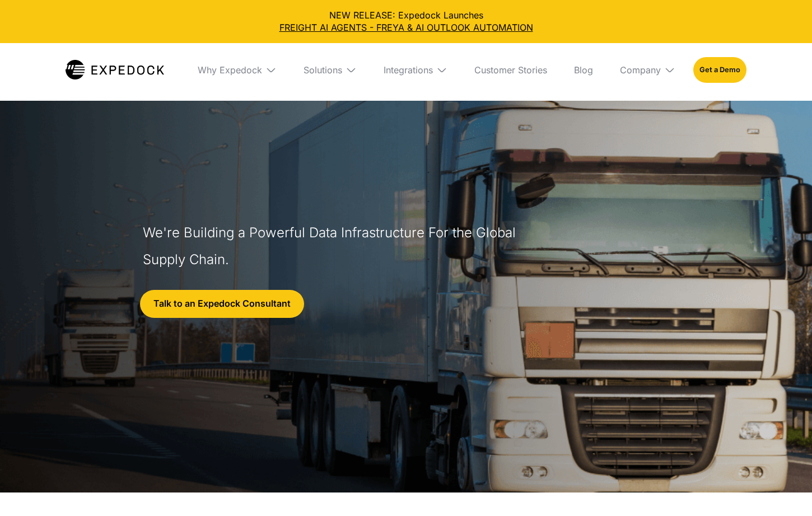  Describe the element at coordinates (408, 70) in the screenshot. I see `div: Integrations` at that location.